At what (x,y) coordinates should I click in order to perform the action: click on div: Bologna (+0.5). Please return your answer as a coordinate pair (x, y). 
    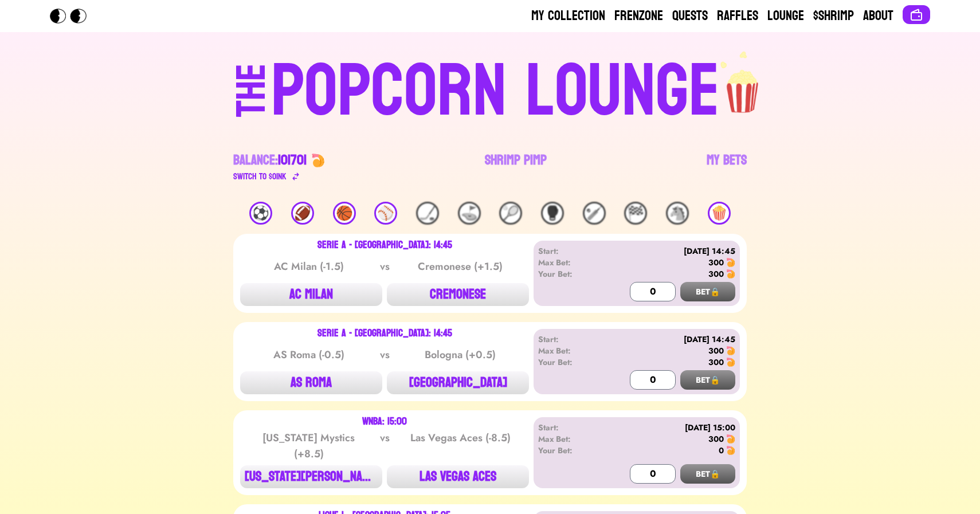
    Looking at the image, I should click on (460, 354).